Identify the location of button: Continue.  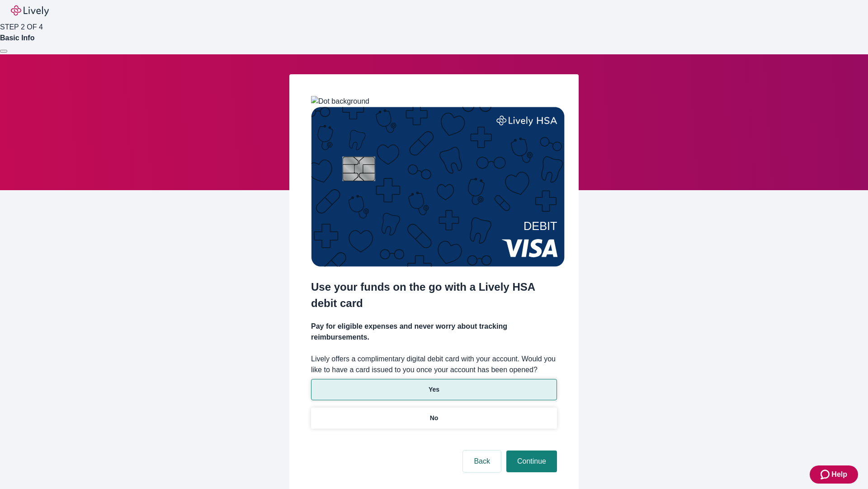
(531, 461).